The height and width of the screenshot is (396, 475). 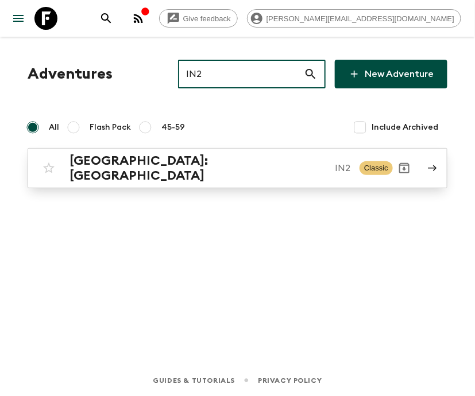 I want to click on a: Give feedback, so click(x=198, y=18).